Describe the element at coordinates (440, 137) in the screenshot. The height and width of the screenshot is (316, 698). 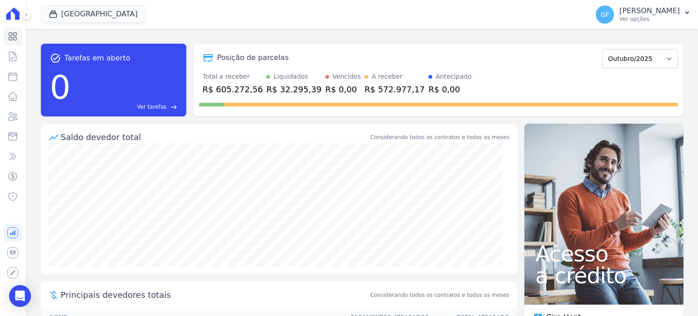
I see `div: Considerando todos os contratos e todos os meses` at that location.